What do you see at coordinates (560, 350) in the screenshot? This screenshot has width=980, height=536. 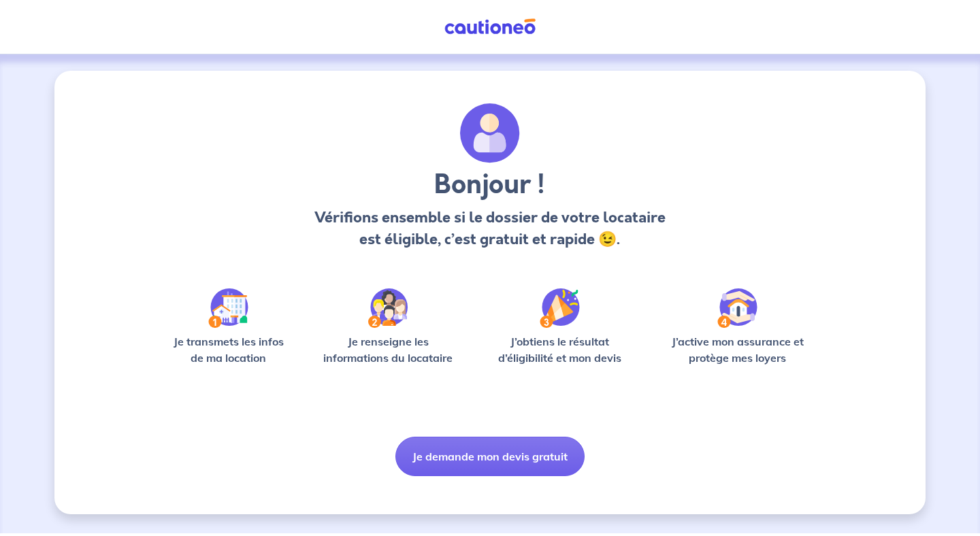 I see `p: J’obtiens le résultat d’éligibilité et mon devis` at bounding box center [560, 350].